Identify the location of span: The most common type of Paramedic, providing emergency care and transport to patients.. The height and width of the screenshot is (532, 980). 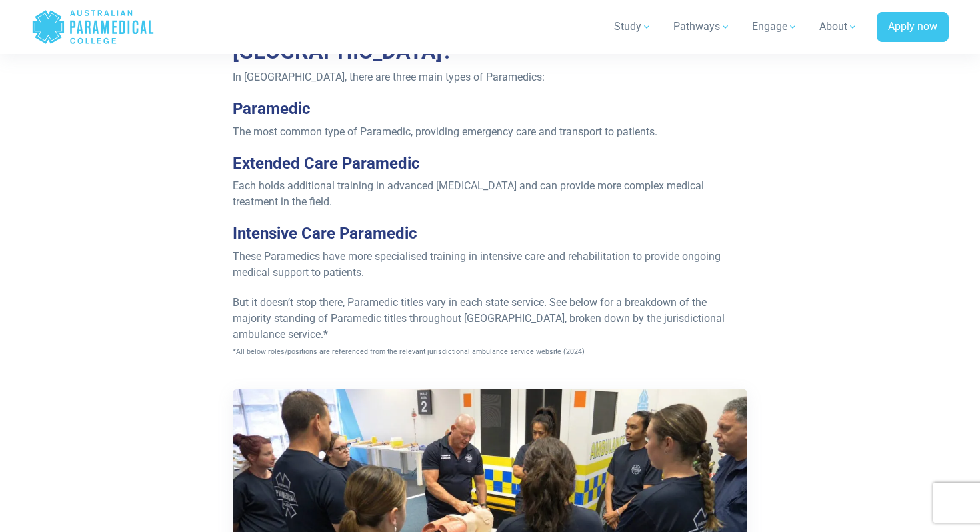
(445, 131).